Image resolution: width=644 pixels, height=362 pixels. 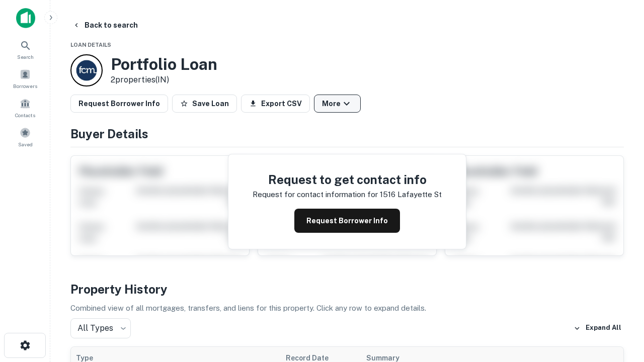 I want to click on div: Chat Widget, so click(x=619, y=306).